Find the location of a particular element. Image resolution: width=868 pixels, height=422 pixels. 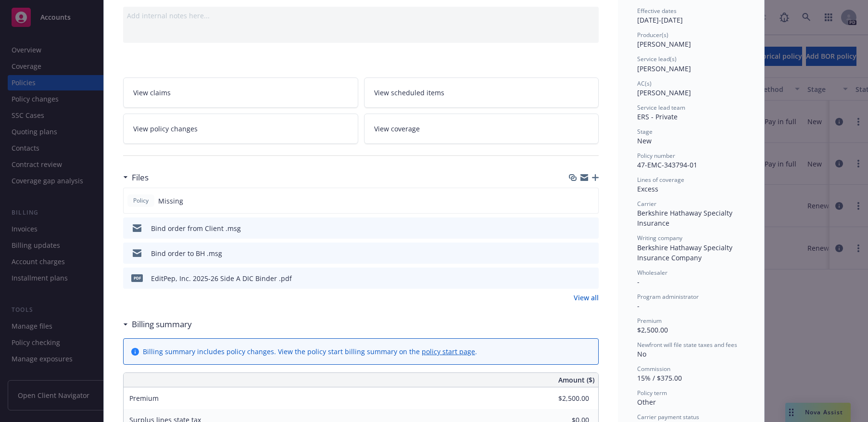

span: New is located at coordinates (644, 140).